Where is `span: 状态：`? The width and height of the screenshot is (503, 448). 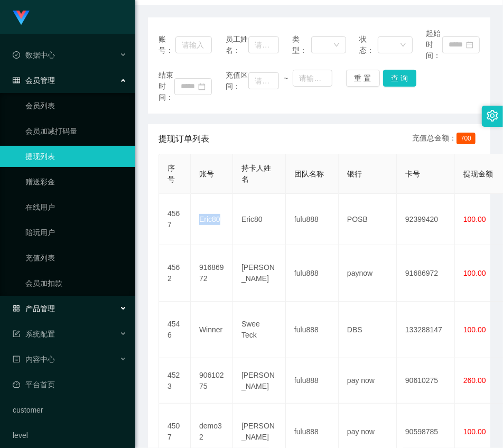 span: 状态： is located at coordinates (368, 45).